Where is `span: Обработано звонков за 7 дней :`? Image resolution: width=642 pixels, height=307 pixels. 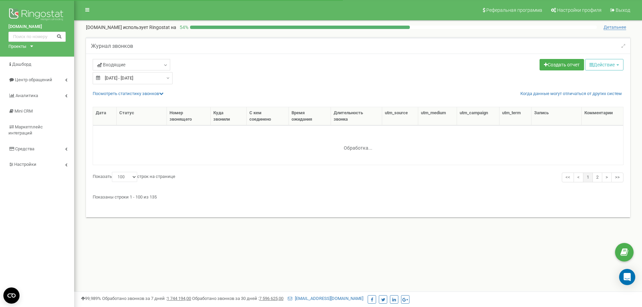 span: Обработано звонков за 7 дней : is located at coordinates (147, 298).